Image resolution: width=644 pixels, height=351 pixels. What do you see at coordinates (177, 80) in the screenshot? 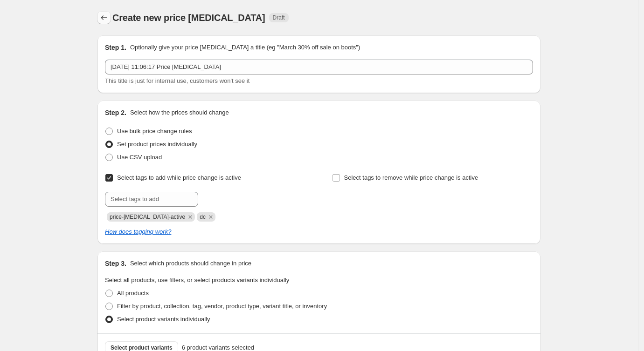
I see `span: This title is just for internal use, customers won't see it` at bounding box center [177, 80].